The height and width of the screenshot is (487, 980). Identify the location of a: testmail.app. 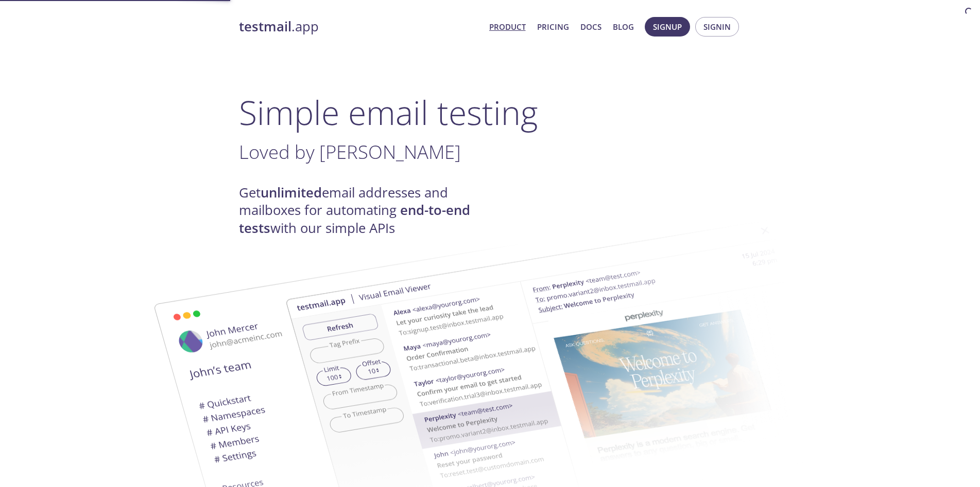
(360, 26).